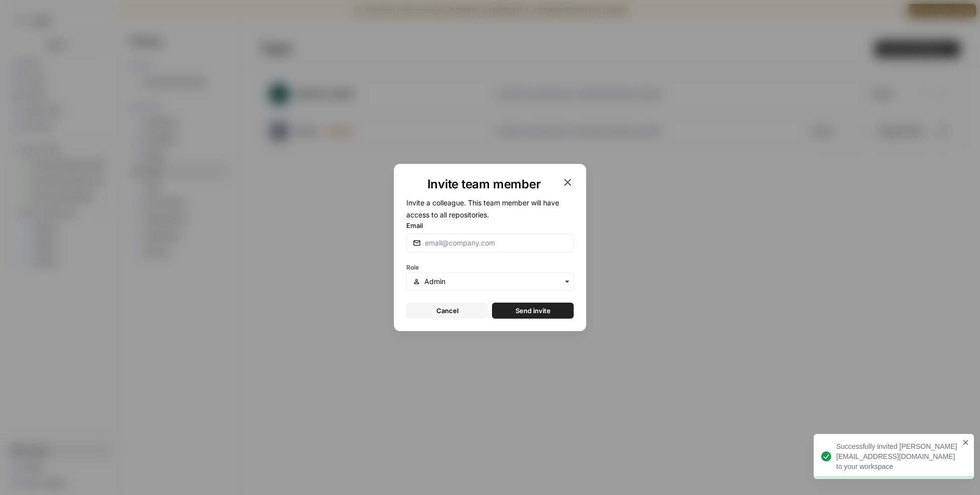 The width and height of the screenshot is (980, 495). Describe the element at coordinates (447, 311) in the screenshot. I see `button: Cancel` at that location.